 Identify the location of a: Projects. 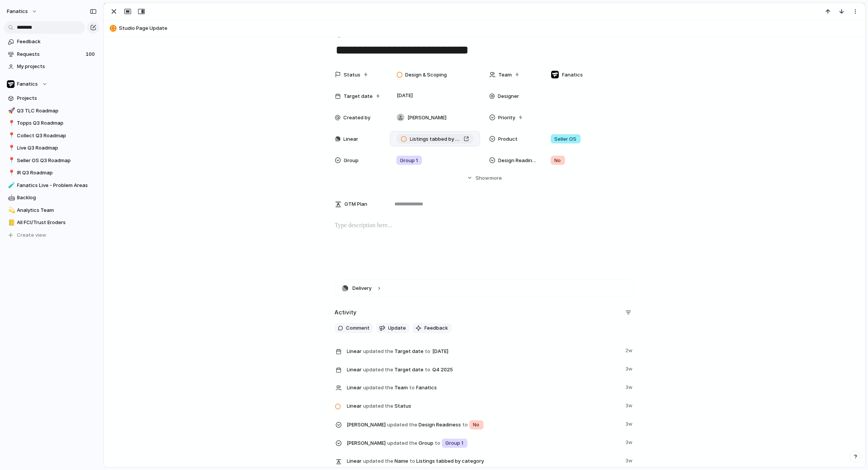
(52, 98).